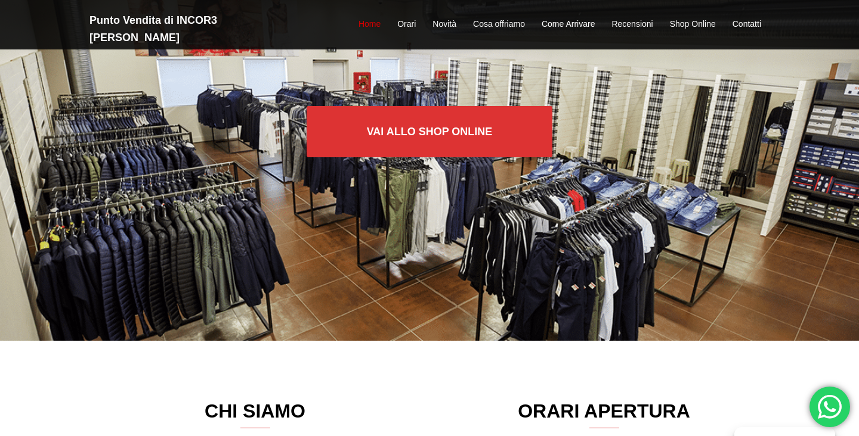  What do you see at coordinates (429, 132) in the screenshot?
I see `a: Vai allo SHOP ONLINE` at bounding box center [429, 132].